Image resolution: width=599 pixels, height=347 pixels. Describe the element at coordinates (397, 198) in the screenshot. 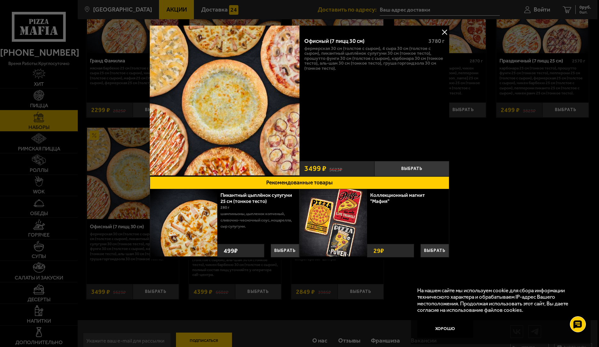

I see `a: Коллекционный магнит "Мафия"` at that location.